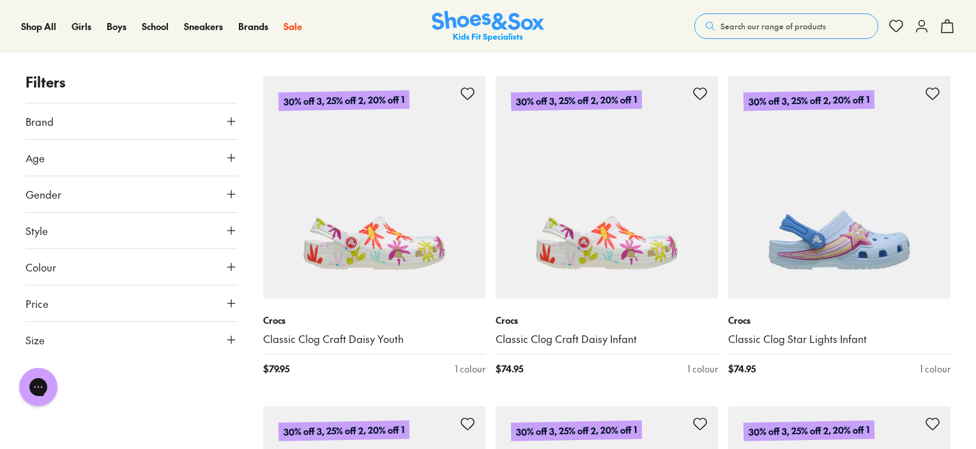  What do you see at coordinates (253, 26) in the screenshot?
I see `span: Brands` at bounding box center [253, 26].